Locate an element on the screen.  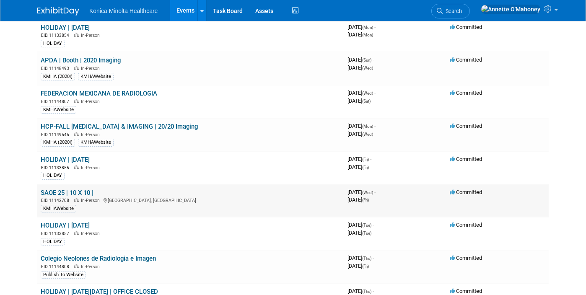
span: EID: 11133855 is located at coordinates (57, 168).